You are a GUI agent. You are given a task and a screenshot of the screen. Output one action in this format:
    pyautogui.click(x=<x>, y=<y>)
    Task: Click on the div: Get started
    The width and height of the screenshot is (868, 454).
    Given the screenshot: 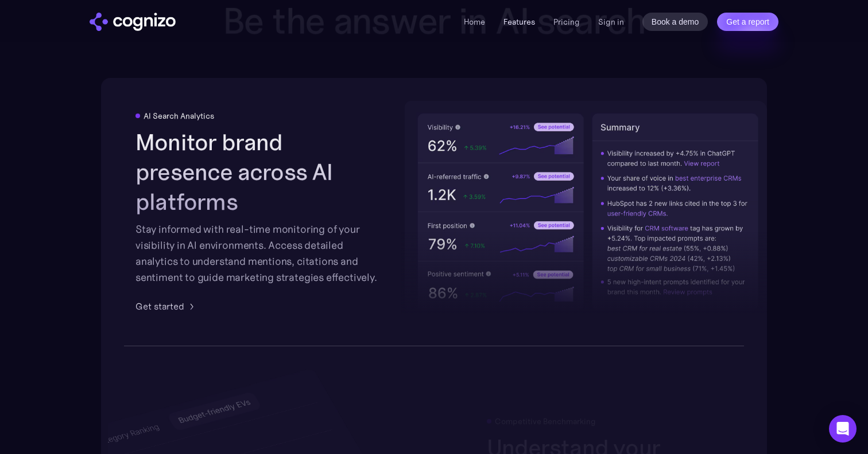 What is the action you would take?
    pyautogui.click(x=160, y=306)
    